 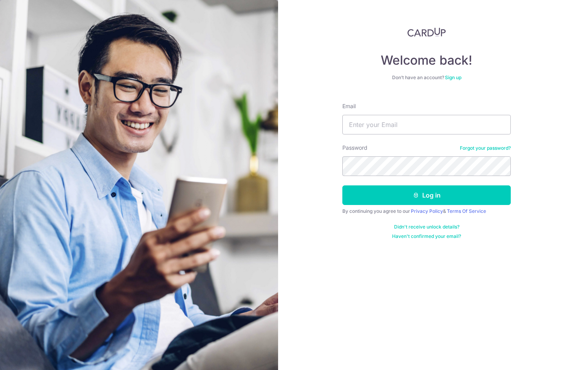 I want to click on label: Email, so click(x=349, y=106).